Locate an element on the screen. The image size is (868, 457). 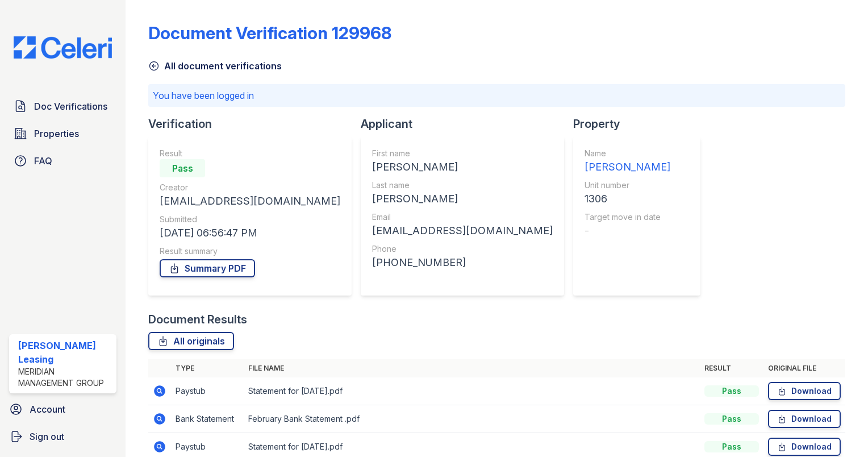
td: Paystub is located at coordinates (207, 391).